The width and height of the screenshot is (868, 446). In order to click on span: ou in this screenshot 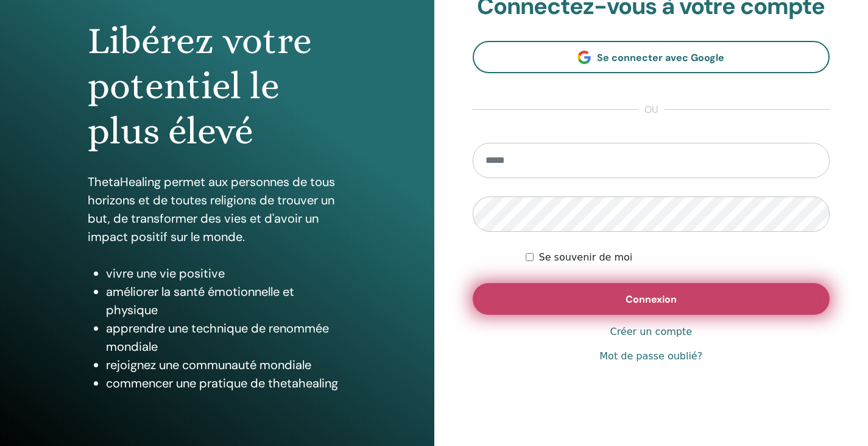, I will do `click(651, 110)`.